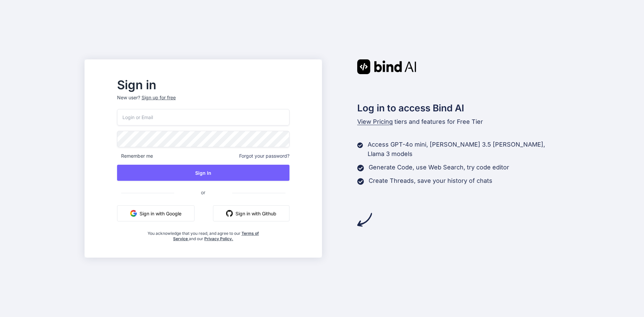 This screenshot has width=644, height=317. What do you see at coordinates (203, 234) in the screenshot?
I see `div: You acknowledge that you read, and agree to our and our` at bounding box center [203, 234].